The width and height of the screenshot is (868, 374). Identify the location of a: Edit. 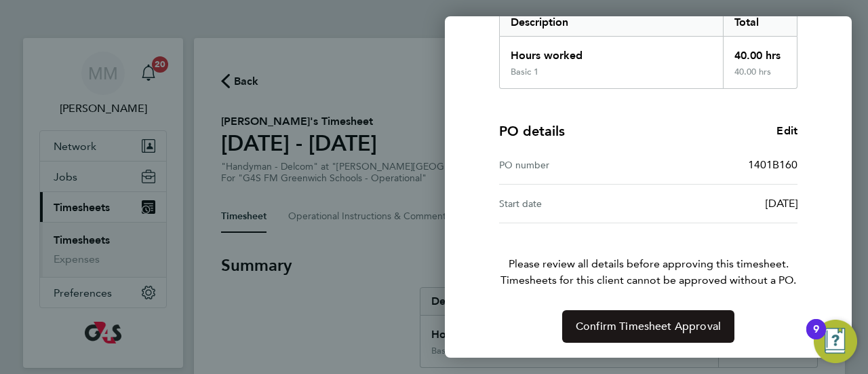
(786, 131).